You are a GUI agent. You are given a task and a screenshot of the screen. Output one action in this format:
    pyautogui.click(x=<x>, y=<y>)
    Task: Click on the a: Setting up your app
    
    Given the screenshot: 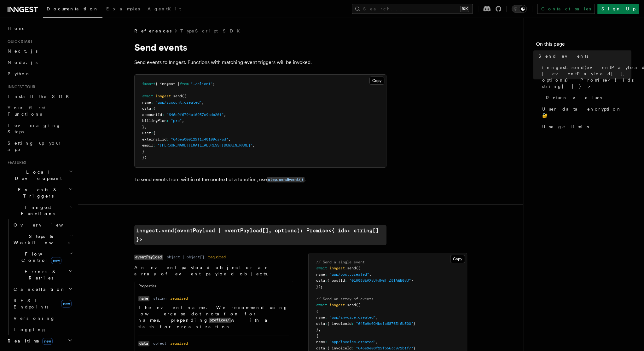 What is the action you would take?
    pyautogui.click(x=39, y=146)
    